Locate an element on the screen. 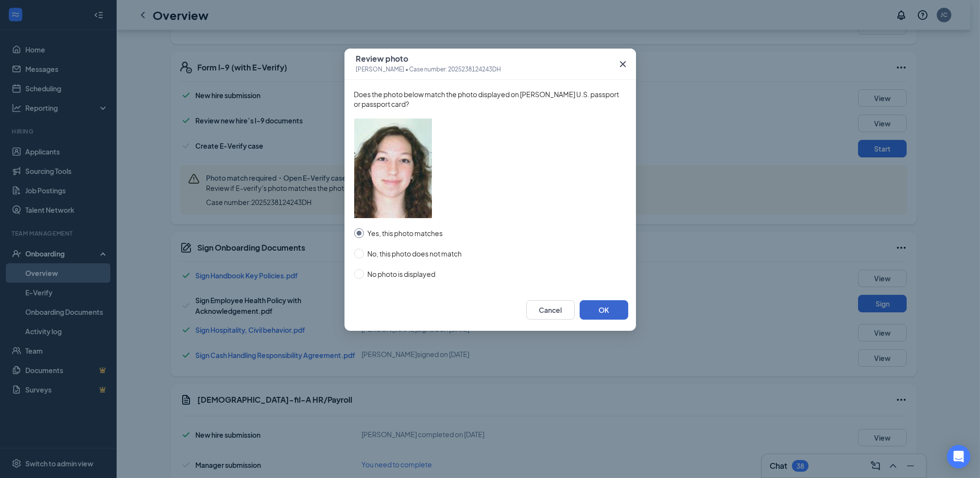 The image size is (980, 478). span: No, this photo does not match is located at coordinates (415, 254).